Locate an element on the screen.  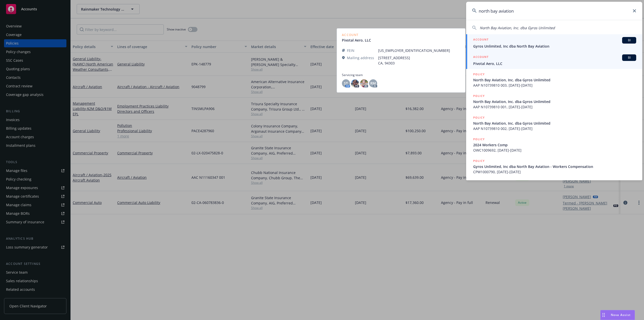
span: Pivotal Aero, LLC is located at coordinates (555, 63).